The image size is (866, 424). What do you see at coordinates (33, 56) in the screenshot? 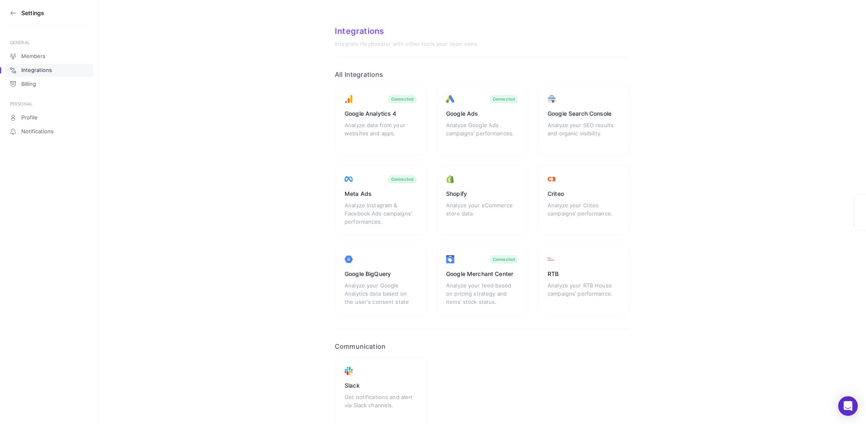
I see `span: Members` at bounding box center [33, 56].